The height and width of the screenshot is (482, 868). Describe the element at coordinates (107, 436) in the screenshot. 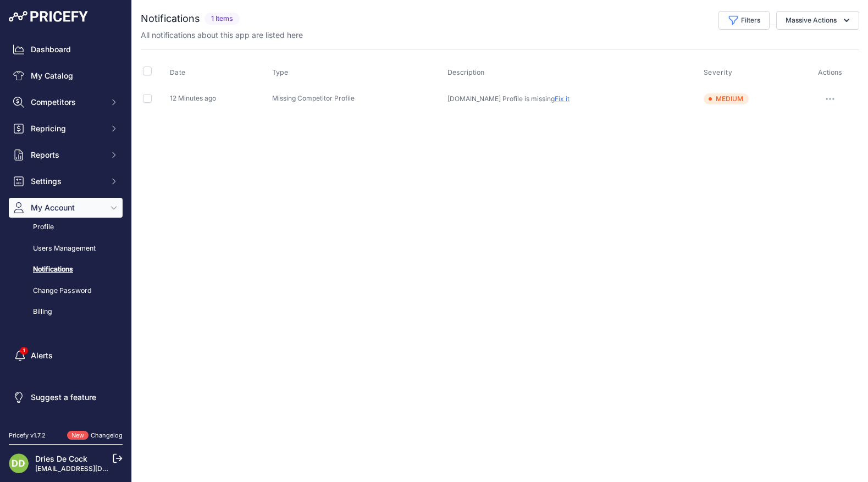

I see `a: Changelog` at that location.